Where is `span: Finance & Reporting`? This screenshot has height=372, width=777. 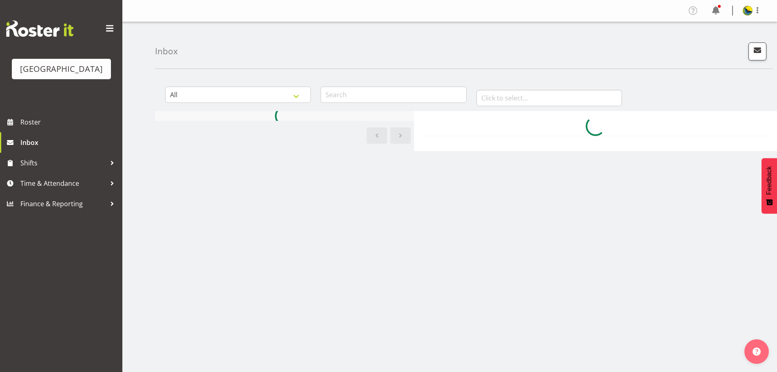 span: Finance & Reporting is located at coordinates (63, 204).